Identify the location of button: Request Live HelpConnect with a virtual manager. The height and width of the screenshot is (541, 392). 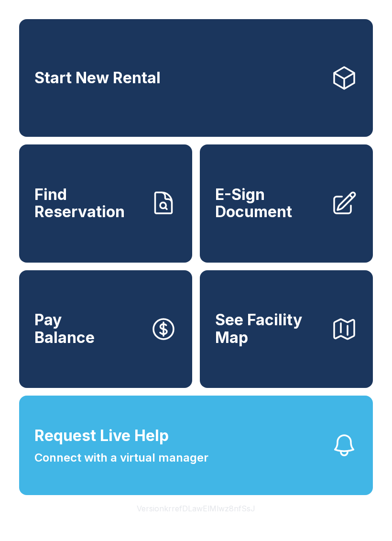
(196, 446).